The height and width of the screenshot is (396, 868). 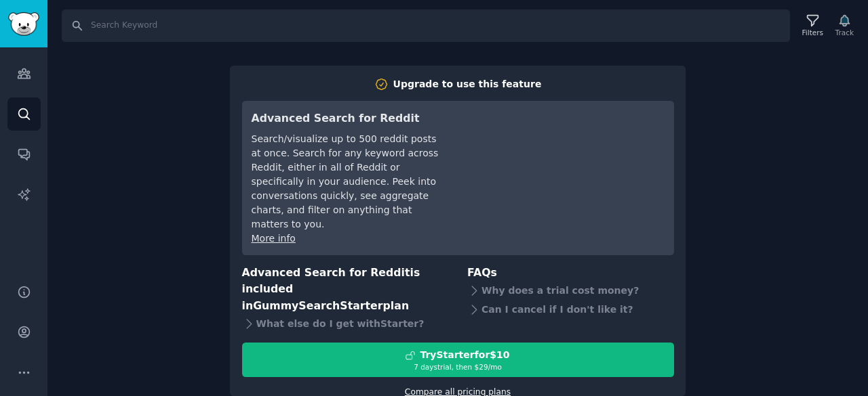 What do you see at coordinates (317, 306) in the screenshot?
I see `span: GummySearch Starter` at bounding box center [317, 306].